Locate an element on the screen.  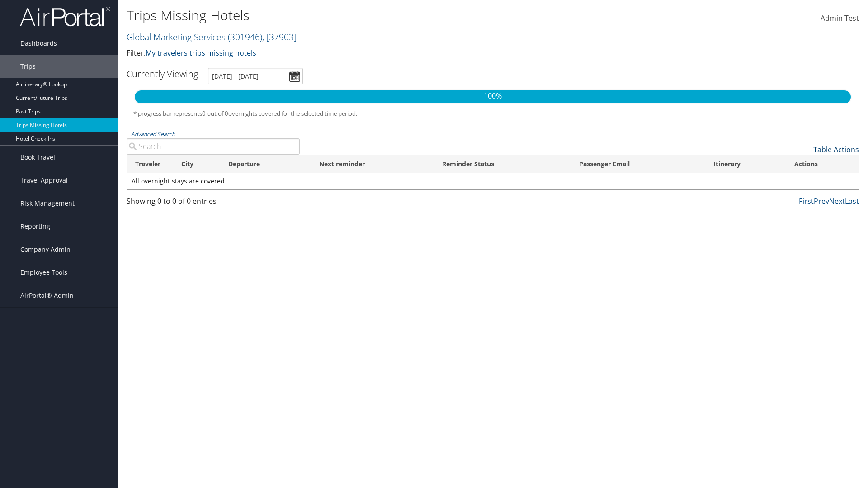
div: Showing 0 to 0 of 0 entries is located at coordinates (213, 203).